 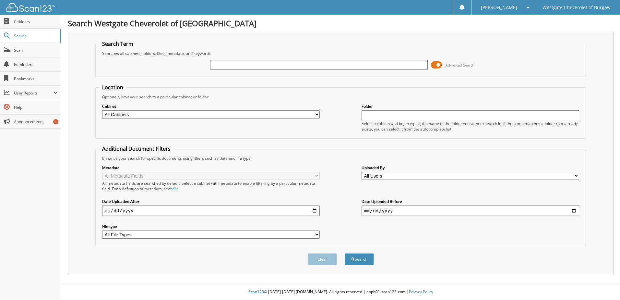 I want to click on label: Date Uploaded Before, so click(x=470, y=201).